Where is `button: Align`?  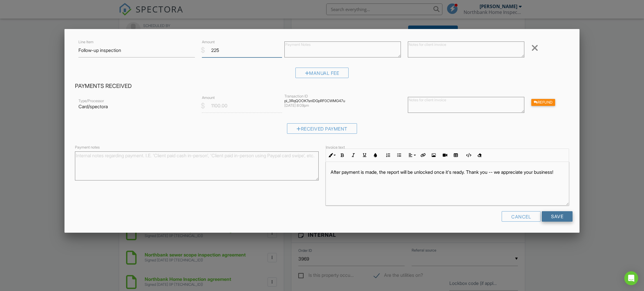
button: Align is located at coordinates (412, 155).